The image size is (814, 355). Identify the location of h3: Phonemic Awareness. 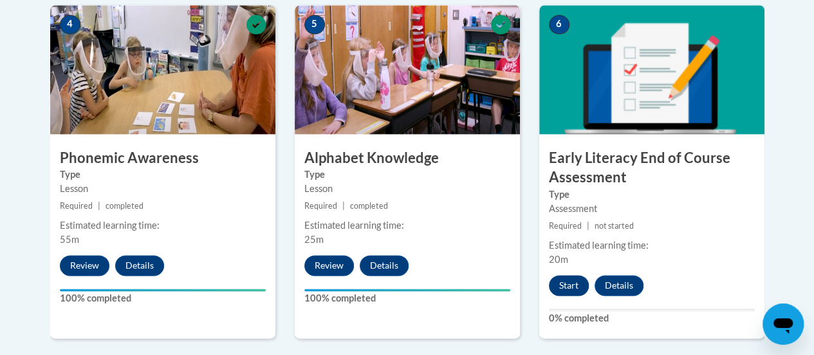
(163, 158).